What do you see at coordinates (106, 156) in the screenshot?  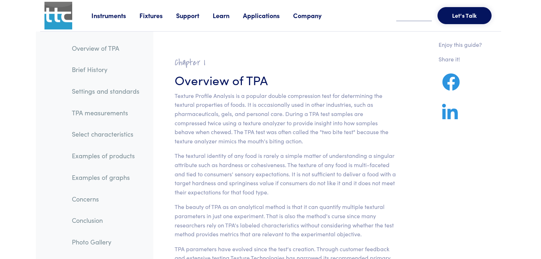 I see `a: Examples of products` at bounding box center [106, 156].